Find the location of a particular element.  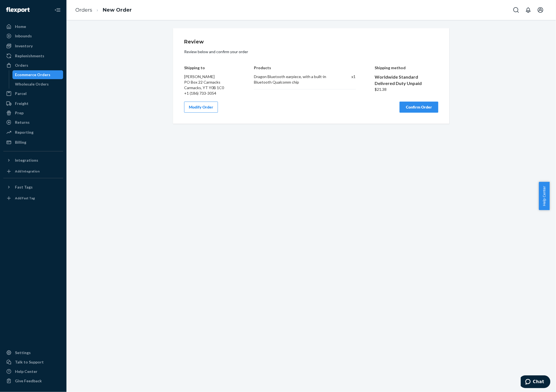

p: Review below and confirm your order is located at coordinates (311, 52).